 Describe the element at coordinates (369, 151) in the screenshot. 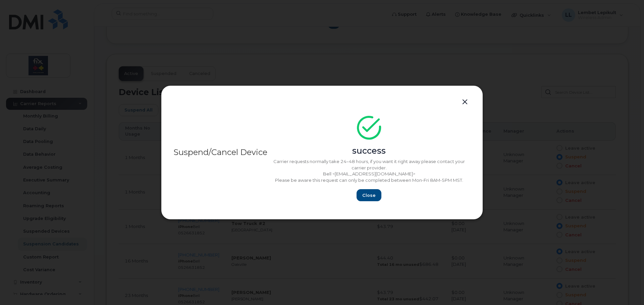

I see `div: success` at that location.